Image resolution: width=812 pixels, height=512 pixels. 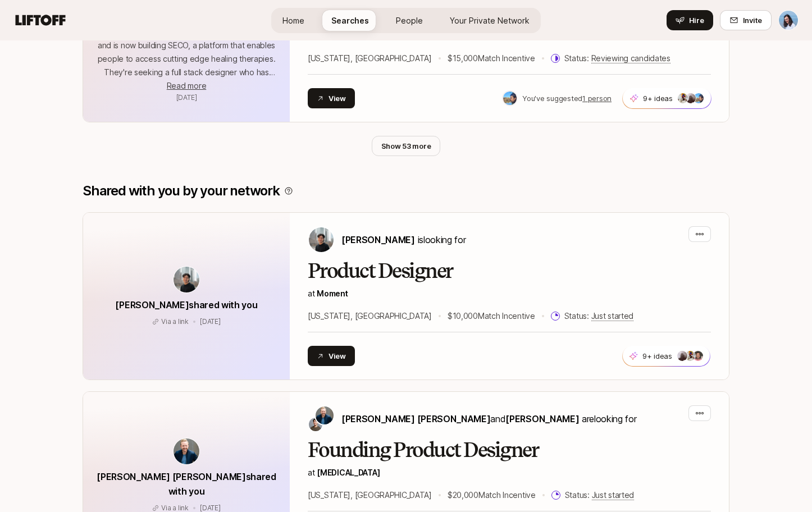 What do you see at coordinates (350, 20) in the screenshot?
I see `a: Searches` at bounding box center [350, 20].